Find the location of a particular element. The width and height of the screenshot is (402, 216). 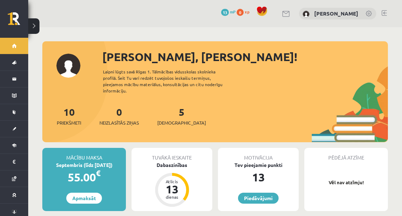

div: Mācību maksa is located at coordinates (84, 155).